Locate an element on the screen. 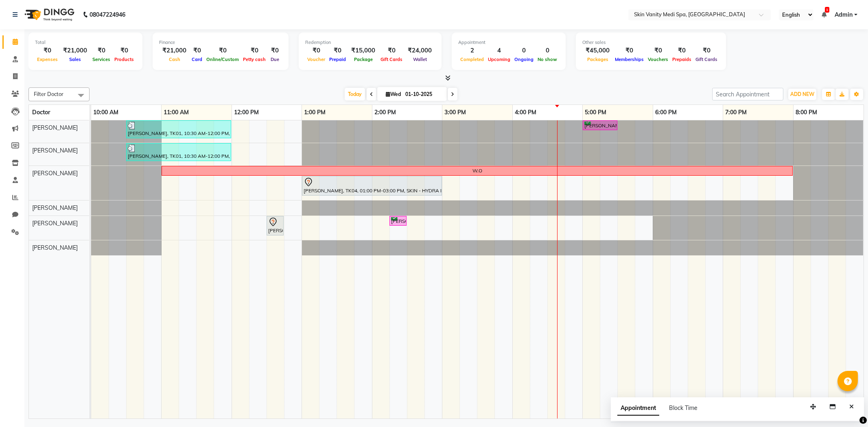 This screenshot has height=427, width=868. div: Total is located at coordinates (85, 42).